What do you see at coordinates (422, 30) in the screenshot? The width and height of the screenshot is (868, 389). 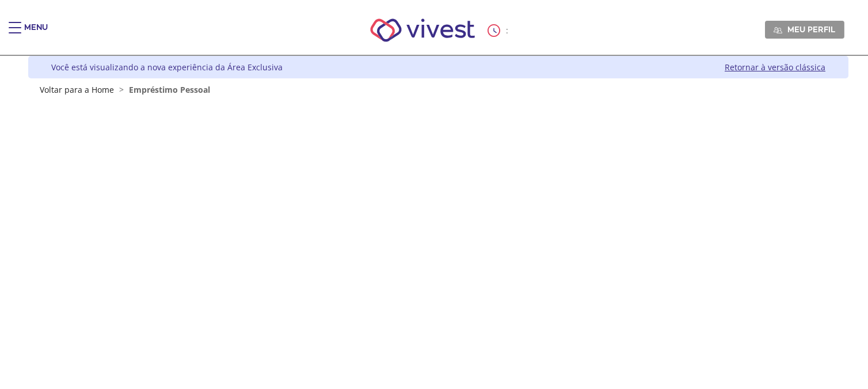 I see `img: Vivest` at bounding box center [422, 30].